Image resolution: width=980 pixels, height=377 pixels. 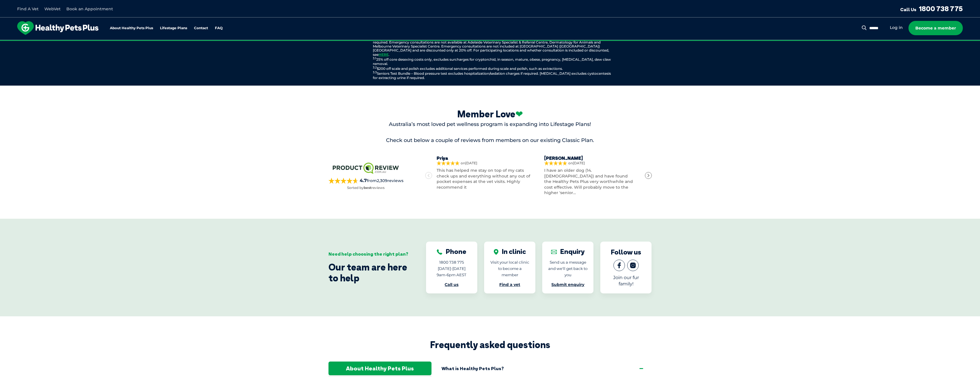 What do you see at coordinates (490, 124) in the screenshot?
I see `p: Australia’s most loved pet wellness program is expanding into Lifestage Plans!` at bounding box center [490, 124].